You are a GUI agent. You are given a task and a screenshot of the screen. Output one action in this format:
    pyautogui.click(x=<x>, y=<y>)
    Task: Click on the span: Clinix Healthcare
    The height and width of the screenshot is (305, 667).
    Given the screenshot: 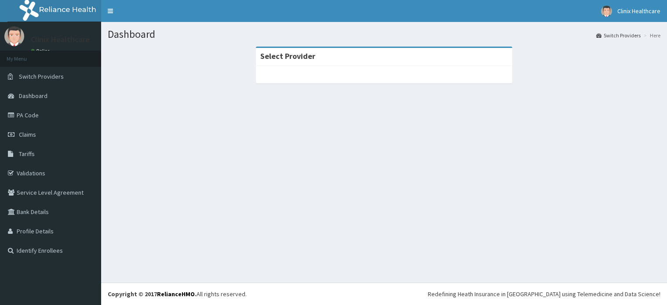 What is the action you would take?
    pyautogui.click(x=638, y=11)
    